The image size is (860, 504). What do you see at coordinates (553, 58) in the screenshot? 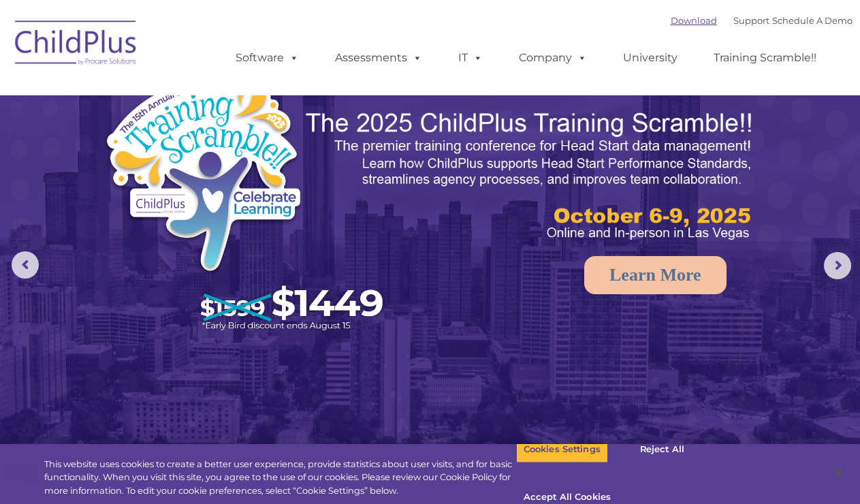
I see `a: Company` at bounding box center [553, 58].